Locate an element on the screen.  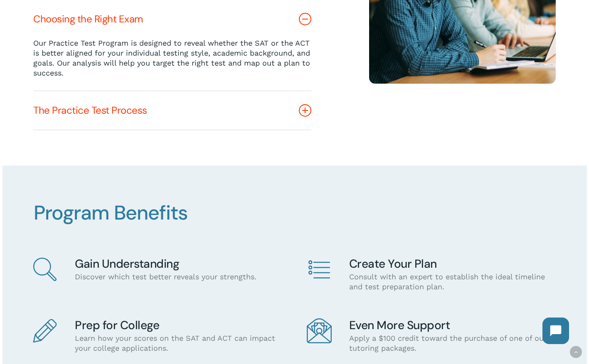
span: Program Benefits is located at coordinates (110, 213).